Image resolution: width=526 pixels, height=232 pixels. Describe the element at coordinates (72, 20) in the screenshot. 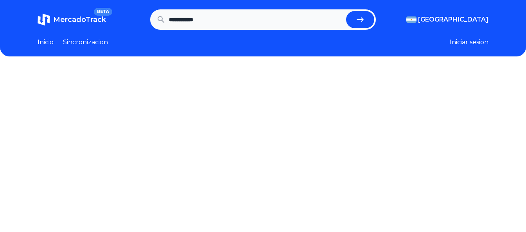

I see `a: MercadoTrackBETA` at that location.